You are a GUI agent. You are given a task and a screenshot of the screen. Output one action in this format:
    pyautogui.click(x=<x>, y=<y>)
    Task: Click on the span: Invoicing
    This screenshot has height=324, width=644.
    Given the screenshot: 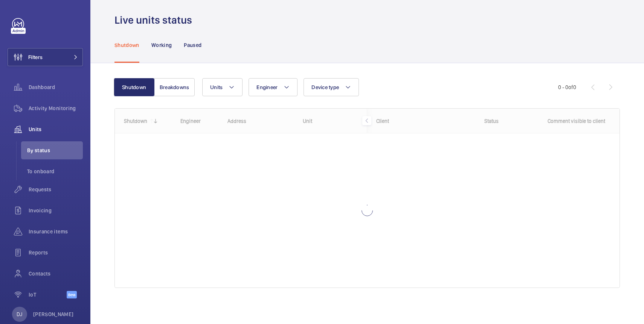 What is the action you would take?
    pyautogui.click(x=56, y=211)
    